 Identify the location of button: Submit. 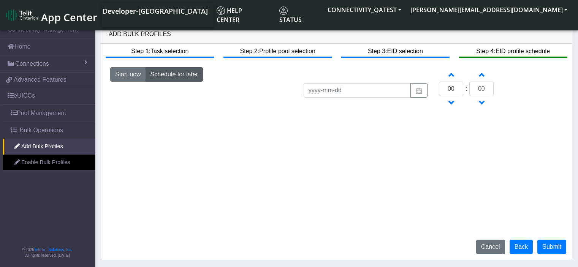
(552, 247).